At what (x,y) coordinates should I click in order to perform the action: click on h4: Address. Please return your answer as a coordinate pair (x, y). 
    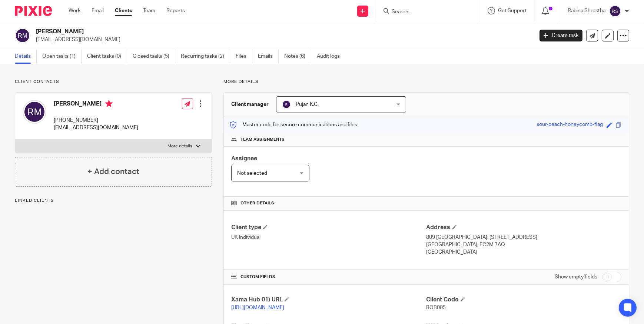
    Looking at the image, I should click on (524, 227).